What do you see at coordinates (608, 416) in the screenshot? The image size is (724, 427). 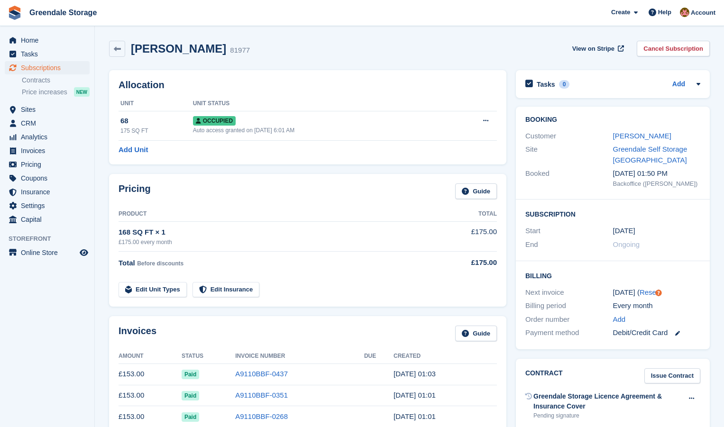 I see `div: Pending signature` at bounding box center [608, 416].